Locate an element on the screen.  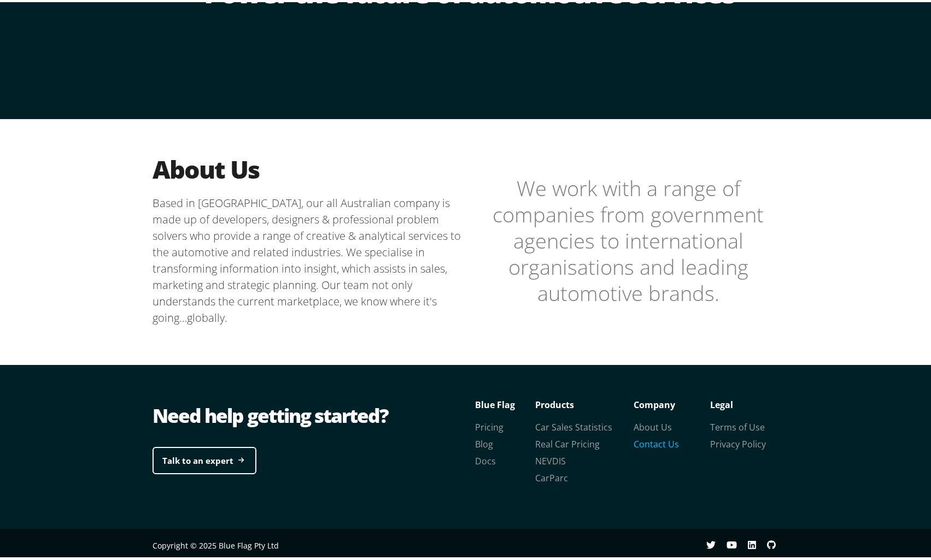
blockquote: We work with a range of companies from government agencies to international organisations and lea... is located at coordinates (628, 239).